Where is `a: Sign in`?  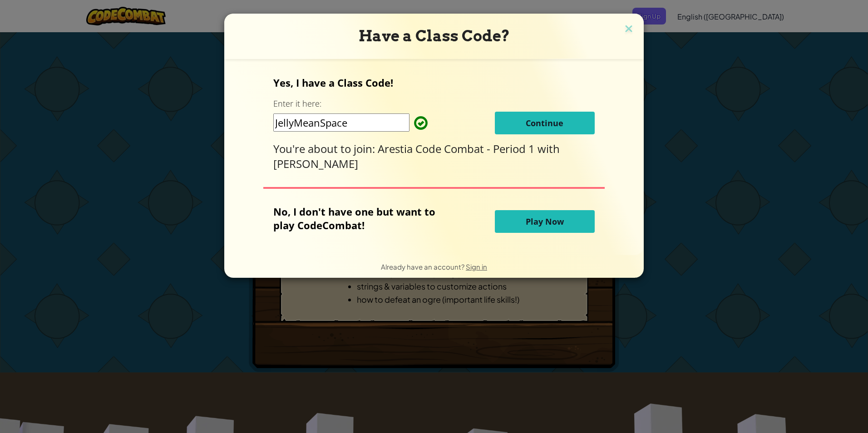
a: Sign in is located at coordinates (477, 267).